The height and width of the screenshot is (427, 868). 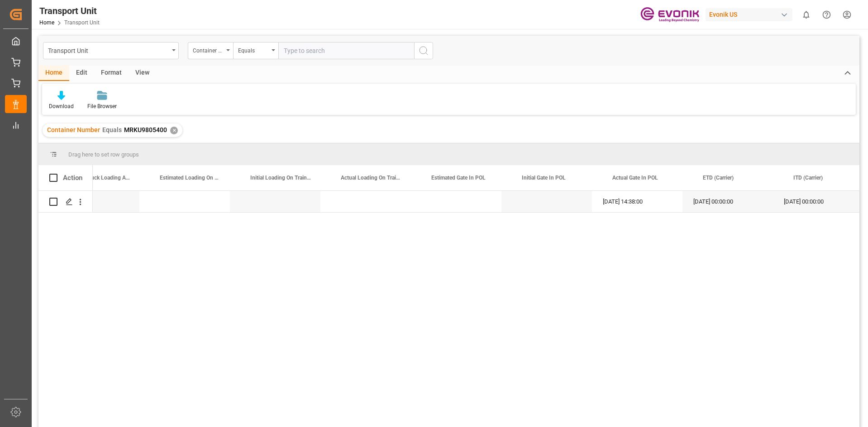 What do you see at coordinates (635, 178) in the screenshot?
I see `span: Actual Gate In POL` at bounding box center [635, 178].